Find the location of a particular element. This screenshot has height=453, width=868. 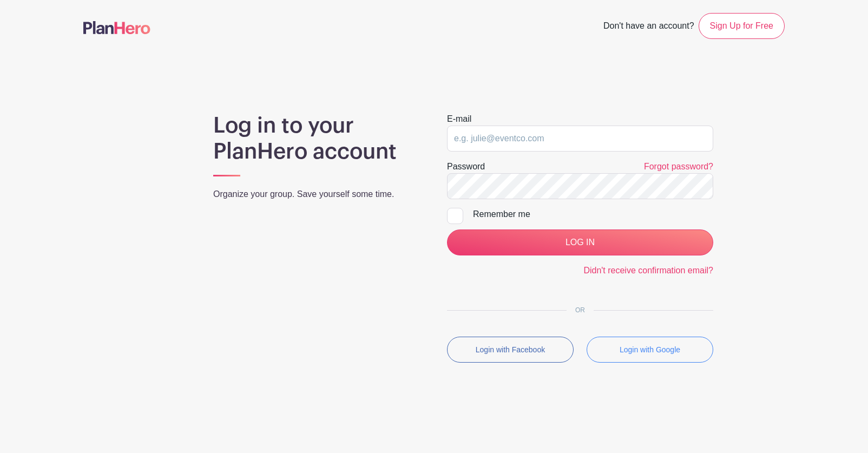

label: Password is located at coordinates (466, 167).